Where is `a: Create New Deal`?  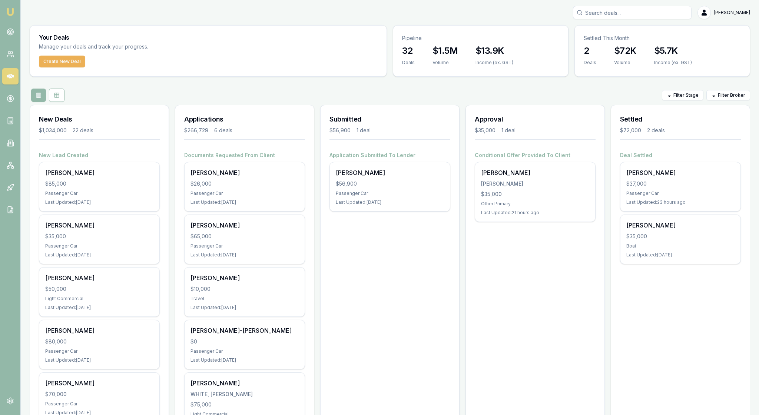 a: Create New Deal is located at coordinates (62, 62).